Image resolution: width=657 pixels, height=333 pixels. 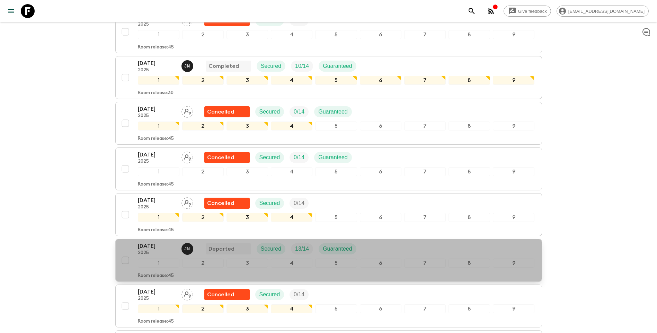 I want to click on p: 13 / 14, so click(x=302, y=249).